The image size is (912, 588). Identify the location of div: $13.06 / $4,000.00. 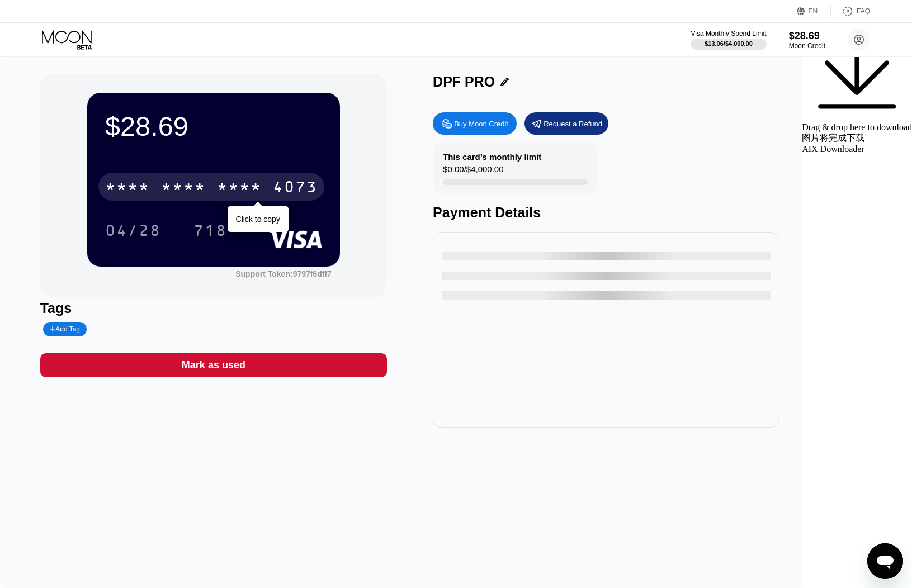
(729, 43).